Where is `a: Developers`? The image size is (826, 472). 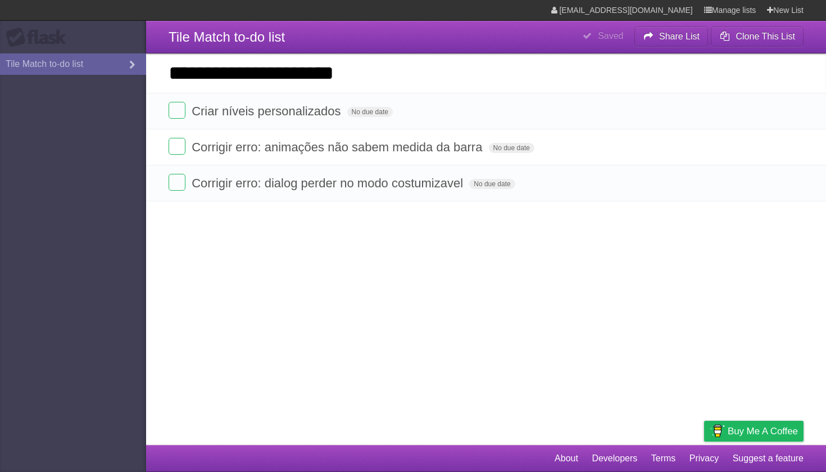
a: Developers is located at coordinates (614, 458).